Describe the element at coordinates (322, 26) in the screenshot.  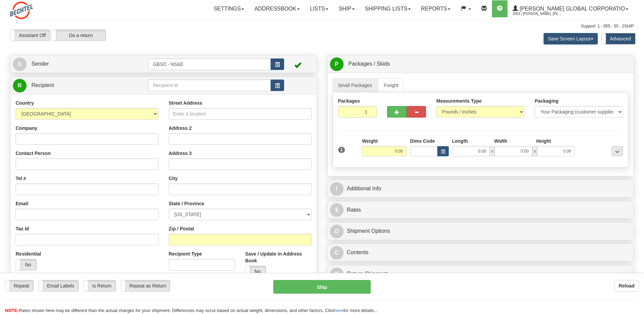
I see `div: Support: 1 - 855 - 55 - 2SHIP` at that location.